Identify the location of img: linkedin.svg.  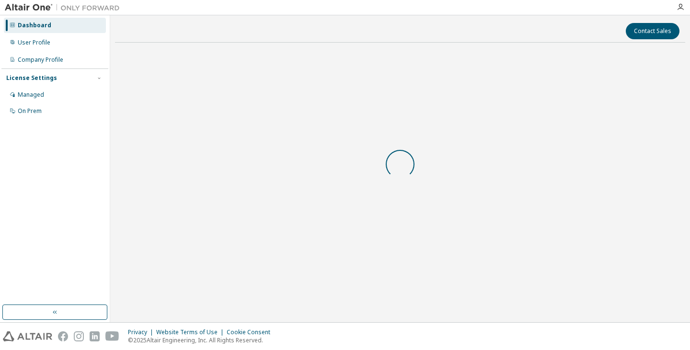
(94, 336).